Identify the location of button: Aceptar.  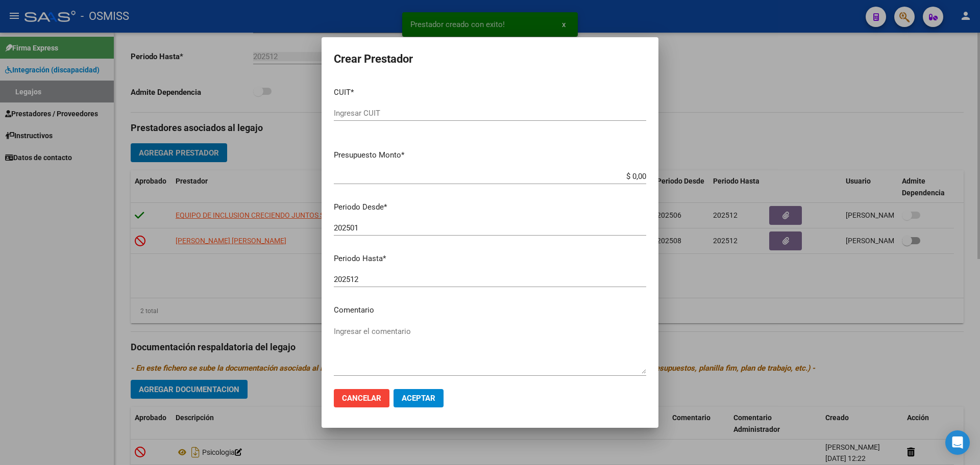
(418, 399).